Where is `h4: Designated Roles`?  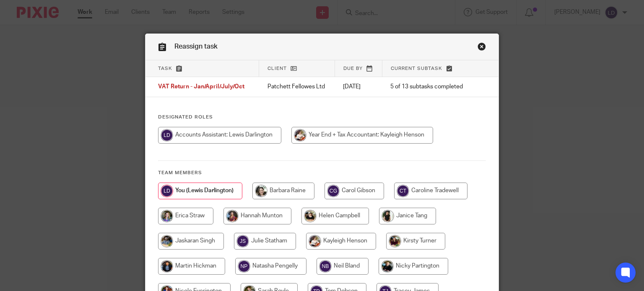 h4: Designated Roles is located at coordinates (322, 117).